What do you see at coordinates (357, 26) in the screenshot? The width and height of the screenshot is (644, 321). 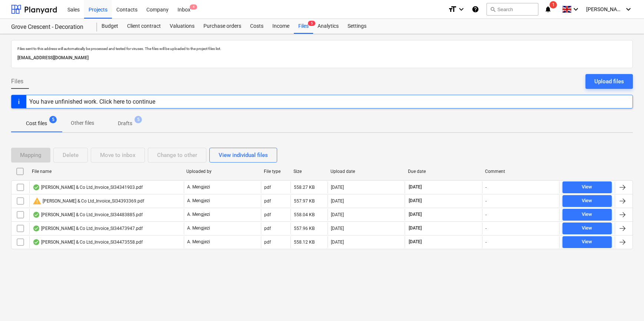 I see `div: Settings` at bounding box center [357, 26].